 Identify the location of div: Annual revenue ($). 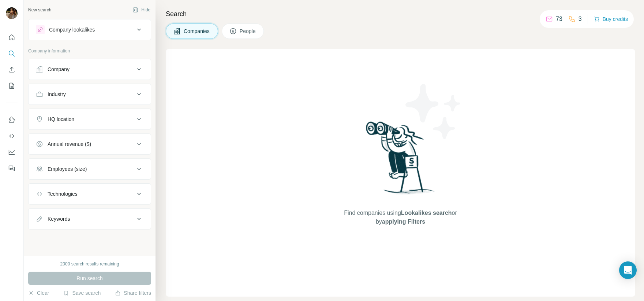
(69, 143).